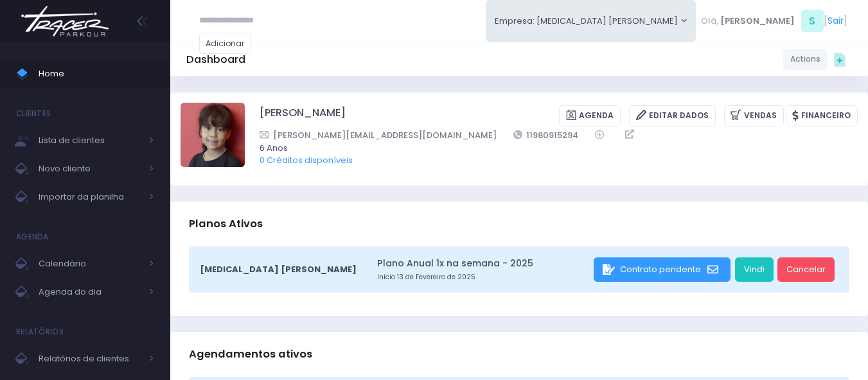 The width and height of the screenshot is (868, 380). Describe the element at coordinates (672, 116) in the screenshot. I see `a: Editar Dados` at that location.